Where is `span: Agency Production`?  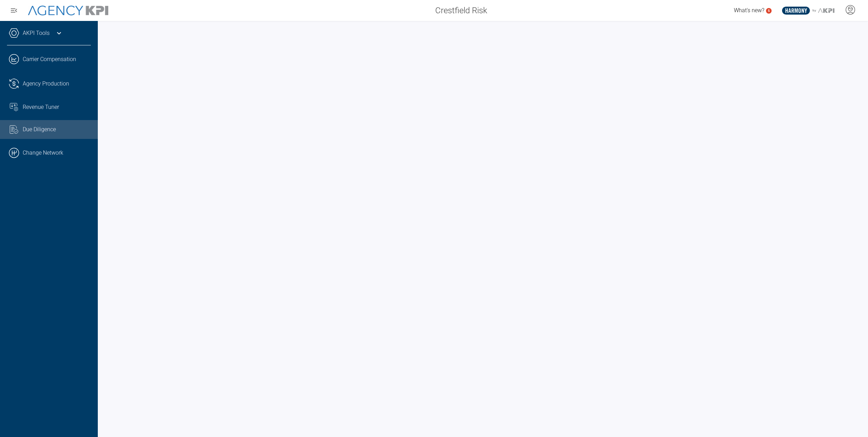 span: Agency Production is located at coordinates (46, 84).